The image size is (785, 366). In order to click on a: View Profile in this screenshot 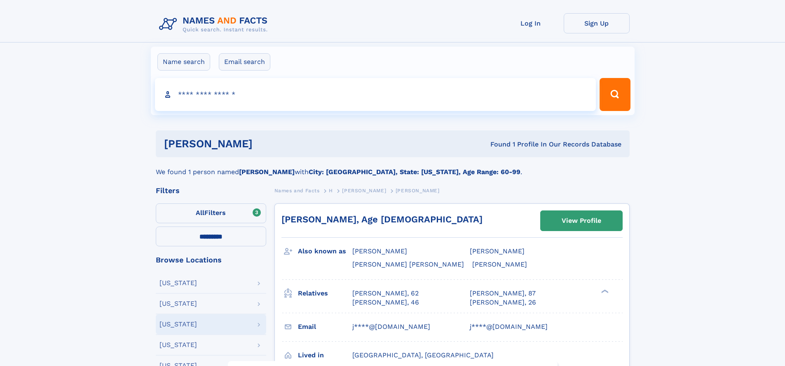, I will do `click(582, 221)`.